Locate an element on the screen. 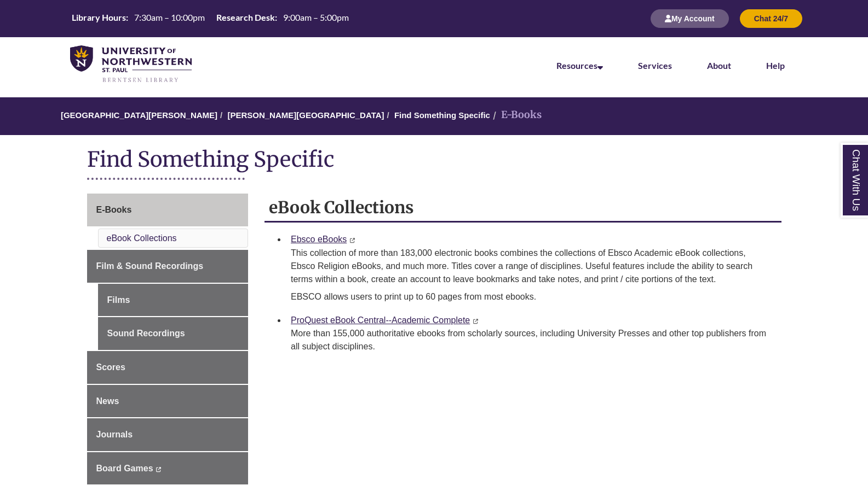 Image resolution: width=868 pixels, height=491 pixels. a: Chat 24/7 is located at coordinates (771, 18).